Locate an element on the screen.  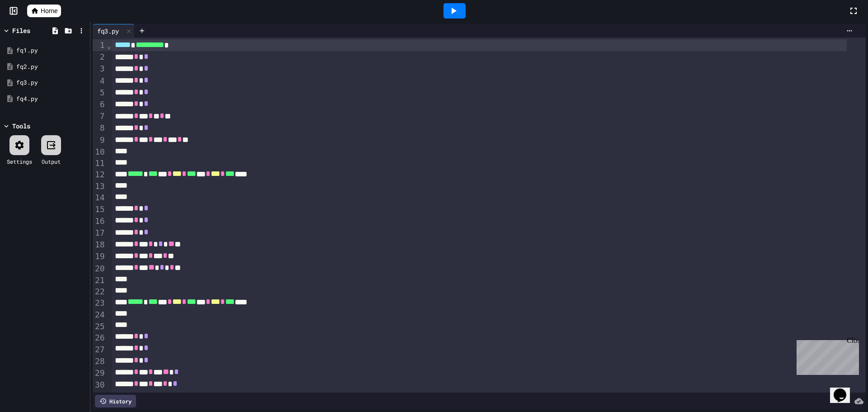
span: Home is located at coordinates (49, 11).